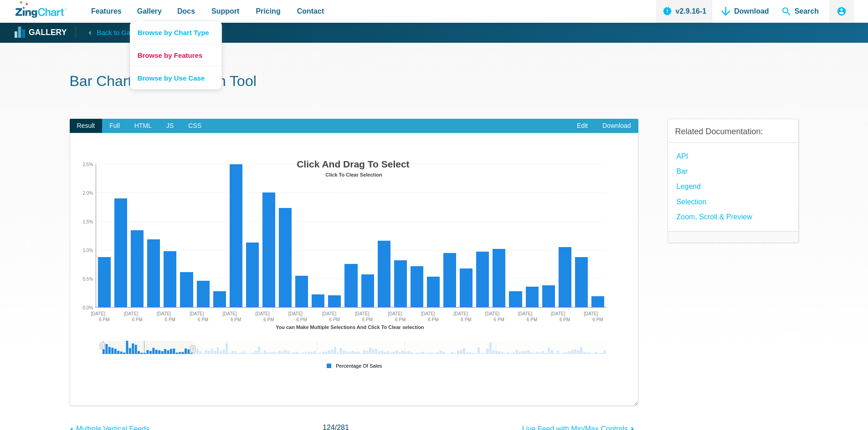 Image resolution: width=868 pixels, height=430 pixels. I want to click on a: Legend, so click(688, 186).